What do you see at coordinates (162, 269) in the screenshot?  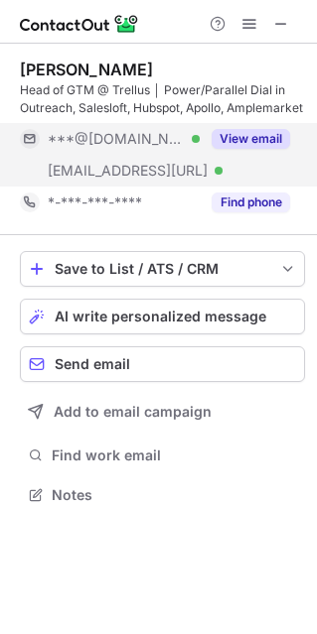 I see `div: Save to List / ATS / CRM` at bounding box center [162, 269].